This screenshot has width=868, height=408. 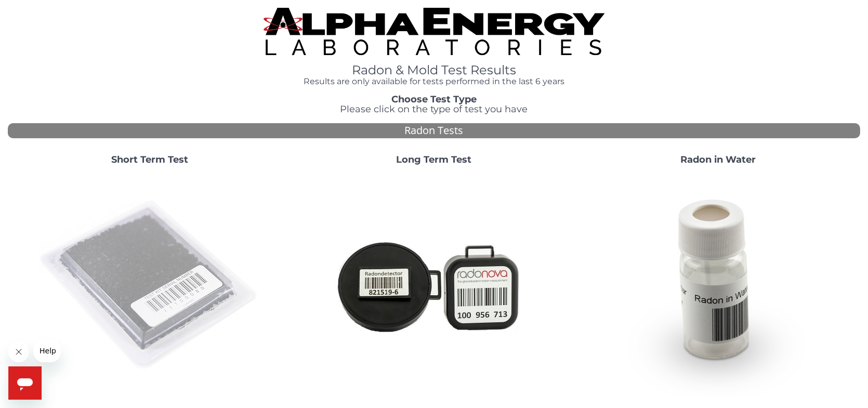 I want to click on h4: Results are only available for tests performed in the last 6 years, so click(x=434, y=81).